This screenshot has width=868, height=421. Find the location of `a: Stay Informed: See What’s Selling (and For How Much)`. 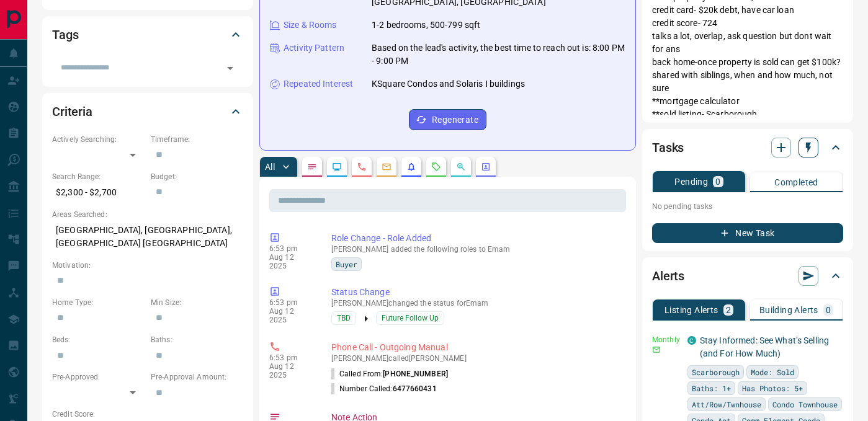

a: Stay Informed: See What’s Selling (and For How Much) is located at coordinates (765, 347).